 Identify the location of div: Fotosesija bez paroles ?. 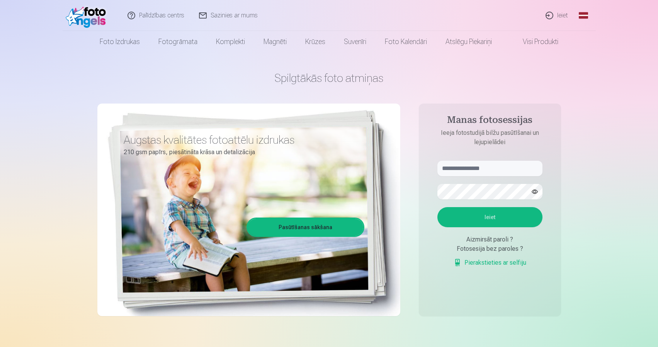
(490, 249).